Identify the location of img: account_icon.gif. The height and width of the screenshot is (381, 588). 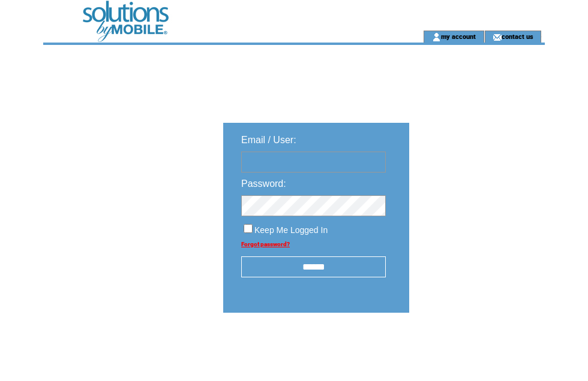
(436, 37).